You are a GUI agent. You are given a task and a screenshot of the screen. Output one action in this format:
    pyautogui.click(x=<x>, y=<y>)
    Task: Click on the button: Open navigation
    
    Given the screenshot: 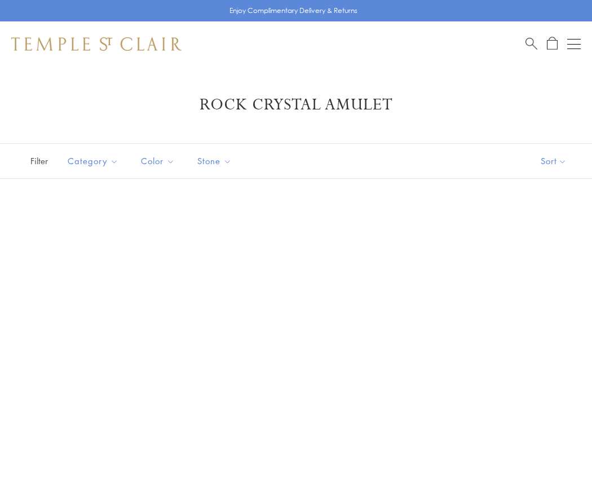 What is the action you would take?
    pyautogui.click(x=574, y=44)
    